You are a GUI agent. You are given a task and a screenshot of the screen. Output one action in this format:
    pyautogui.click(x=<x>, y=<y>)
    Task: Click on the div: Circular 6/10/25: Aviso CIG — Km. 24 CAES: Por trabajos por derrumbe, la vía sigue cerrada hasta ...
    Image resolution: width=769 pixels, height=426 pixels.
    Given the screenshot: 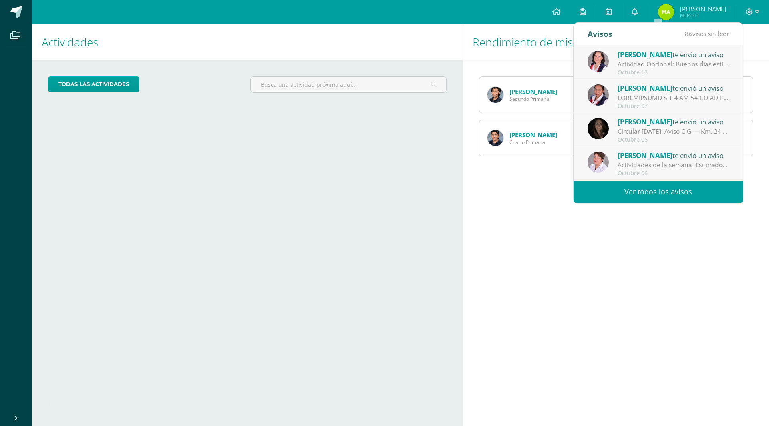 What is the action you would take?
    pyautogui.click(x=673, y=131)
    